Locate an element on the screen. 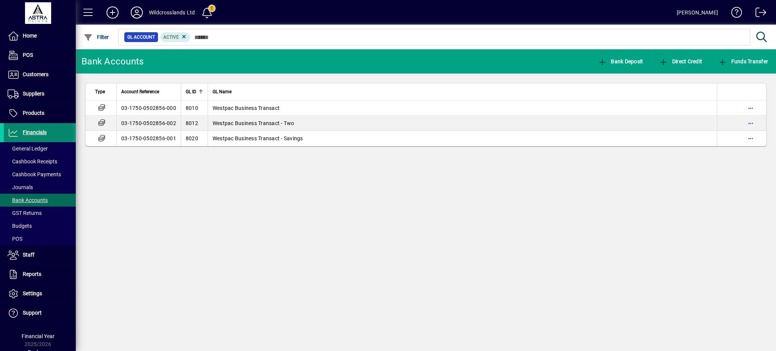 Image resolution: width=776 pixels, height=351 pixels. a: General Ledger is located at coordinates (40, 149).